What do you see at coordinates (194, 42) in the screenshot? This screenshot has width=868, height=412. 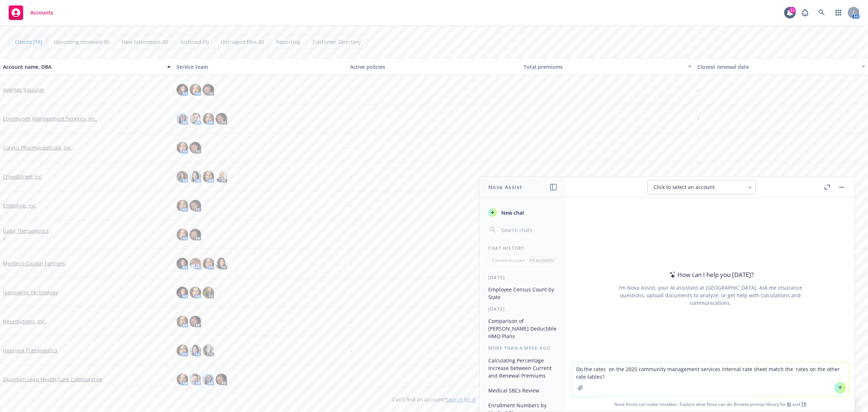 I see `span: Archived (0)` at bounding box center [194, 42].